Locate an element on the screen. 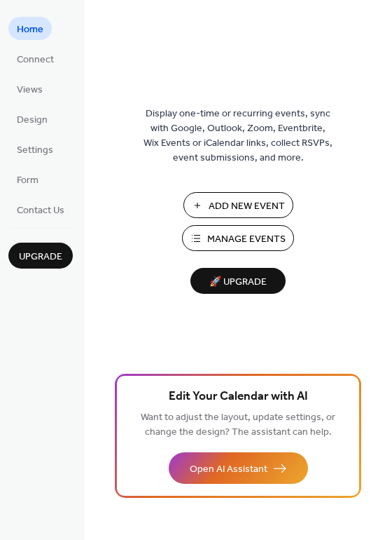  a: Views is located at coordinates (30, 89).